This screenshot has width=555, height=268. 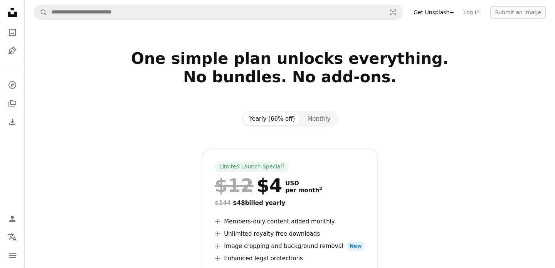 What do you see at coordinates (248, 186) in the screenshot?
I see `div: $4` at bounding box center [248, 186].